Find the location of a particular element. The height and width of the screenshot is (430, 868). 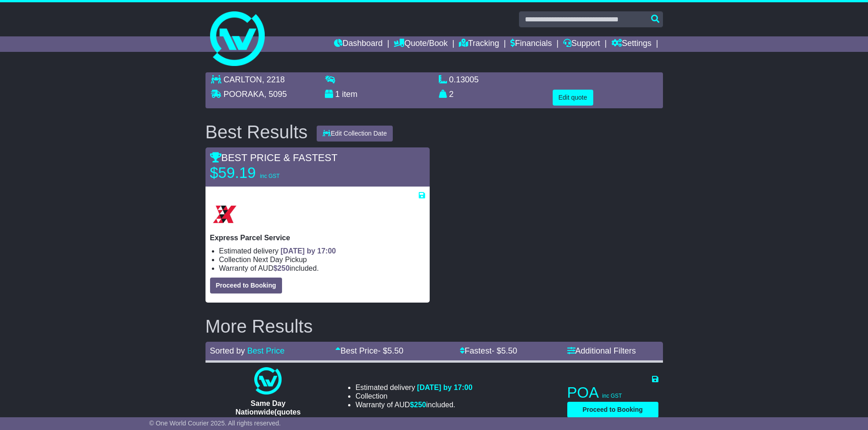

p: $59.19 is located at coordinates (267, 173).